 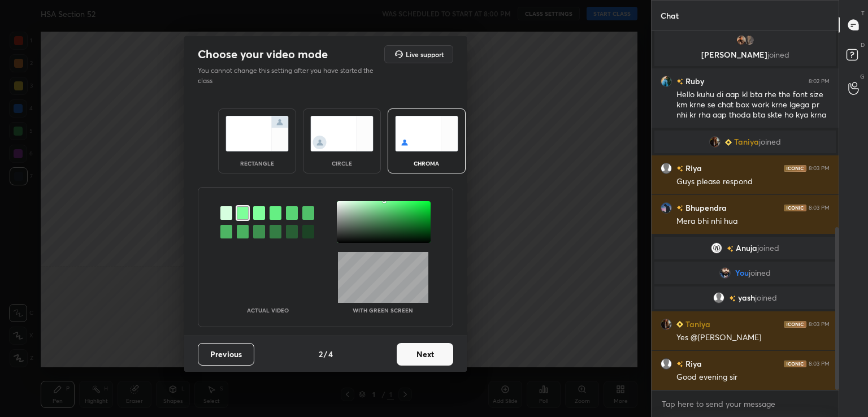 What do you see at coordinates (745, 211) in the screenshot?
I see `div: grid` at bounding box center [745, 211].